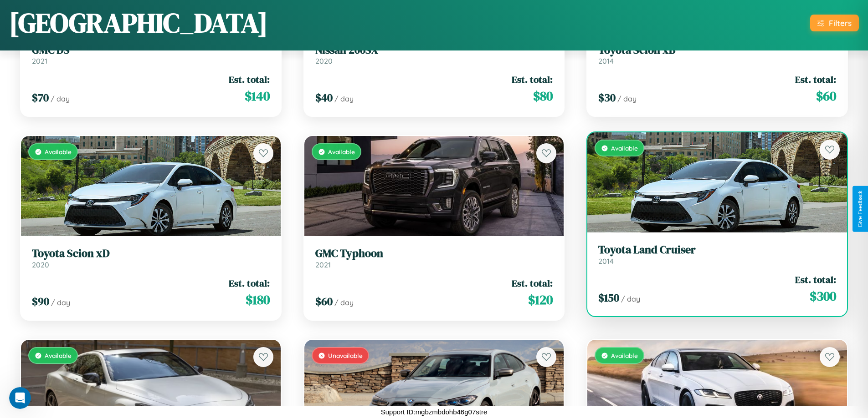 The width and height of the screenshot is (868, 418). What do you see at coordinates (841, 22) in the screenshot?
I see `div: Filters` at bounding box center [841, 22].